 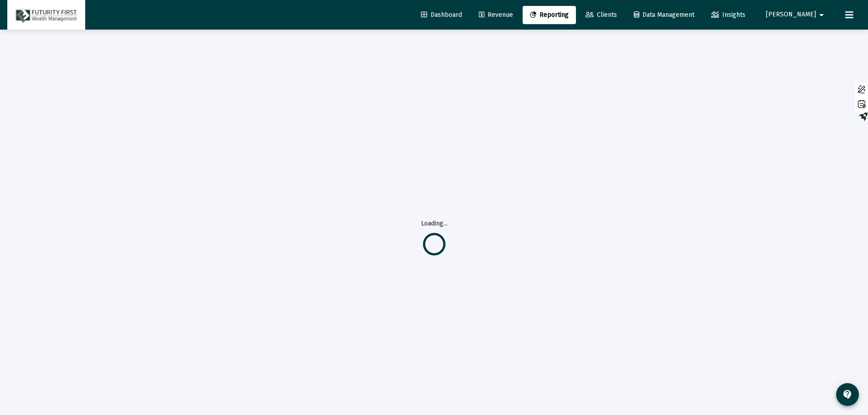 I want to click on span: Revenue, so click(x=496, y=14).